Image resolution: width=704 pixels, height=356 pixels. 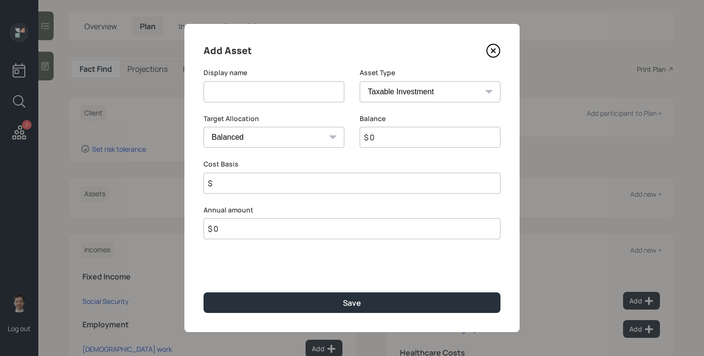 What do you see at coordinates (274, 73) in the screenshot?
I see `label: Display name` at bounding box center [274, 73].